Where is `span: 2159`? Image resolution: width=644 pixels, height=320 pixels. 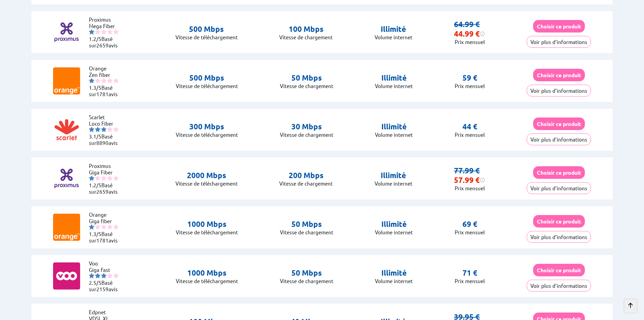 span: 2159 is located at coordinates (102, 289).